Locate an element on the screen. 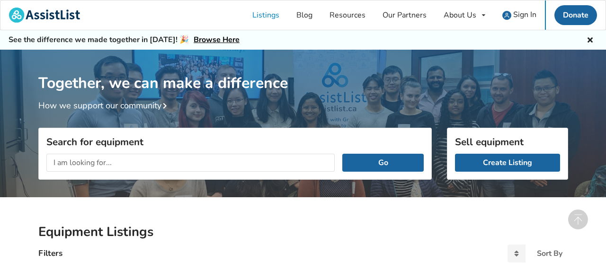  h1: Together, we can make a difference is located at coordinates (303, 71).